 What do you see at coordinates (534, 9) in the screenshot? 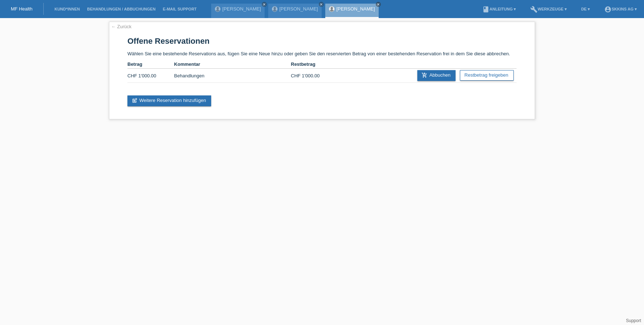
I see `i: build` at bounding box center [534, 9].